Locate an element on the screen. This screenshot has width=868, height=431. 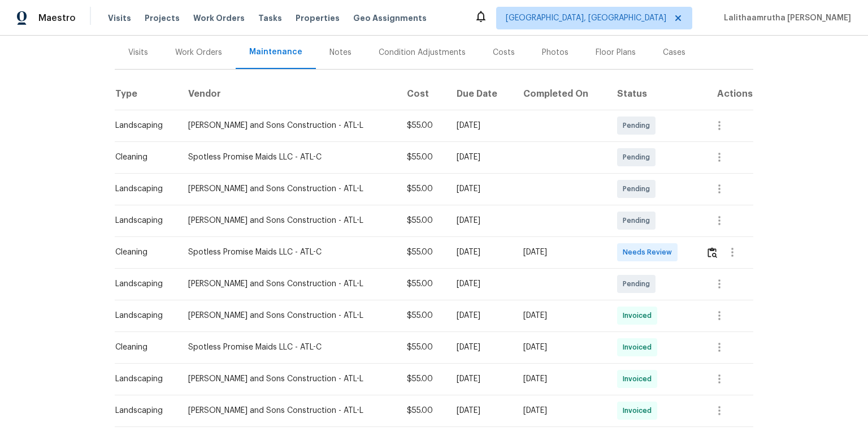
img: Review Icon is located at coordinates (712, 252).